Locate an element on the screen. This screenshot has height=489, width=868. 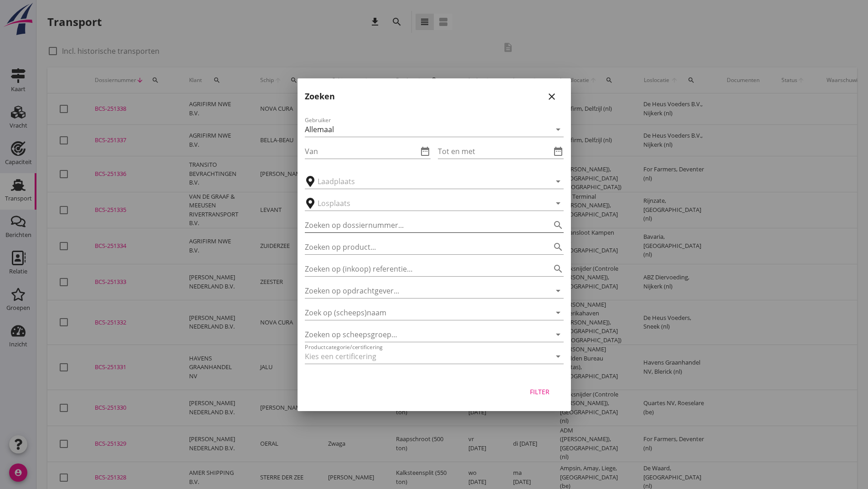
h2: Zoeken is located at coordinates (320, 96).